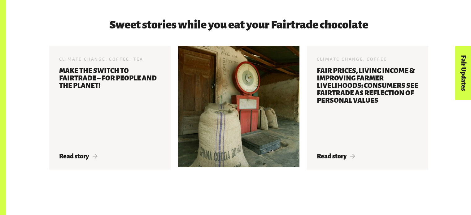 The width and height of the screenshot is (471, 215). I want to click on a: Climate Change, Coffee, Tea Make the Switch to Fairtrade – for people and the planet! Read story, so click(110, 108).